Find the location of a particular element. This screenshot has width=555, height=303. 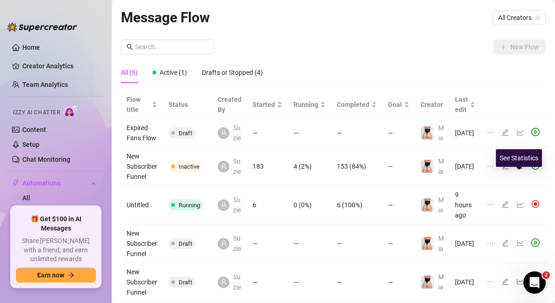

a: Creator Analytics is located at coordinates (60, 66).